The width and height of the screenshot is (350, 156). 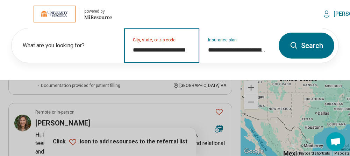 What do you see at coordinates (69, 45) in the screenshot?
I see `label: What are you looking for?` at bounding box center [69, 45].